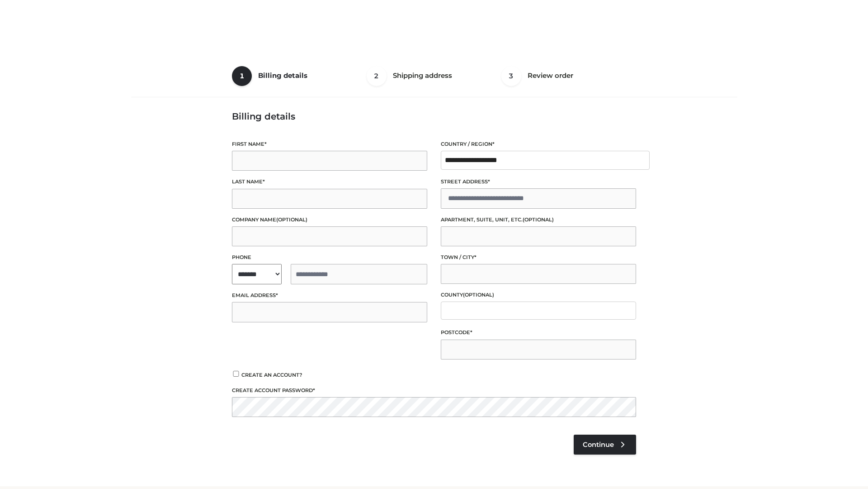  I want to click on span: Shipping address, so click(423, 75).